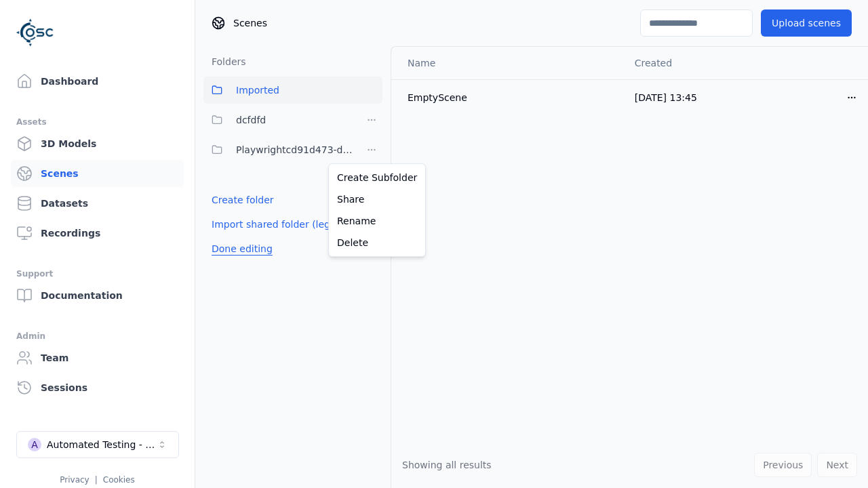  I want to click on div: Delete, so click(376, 243).